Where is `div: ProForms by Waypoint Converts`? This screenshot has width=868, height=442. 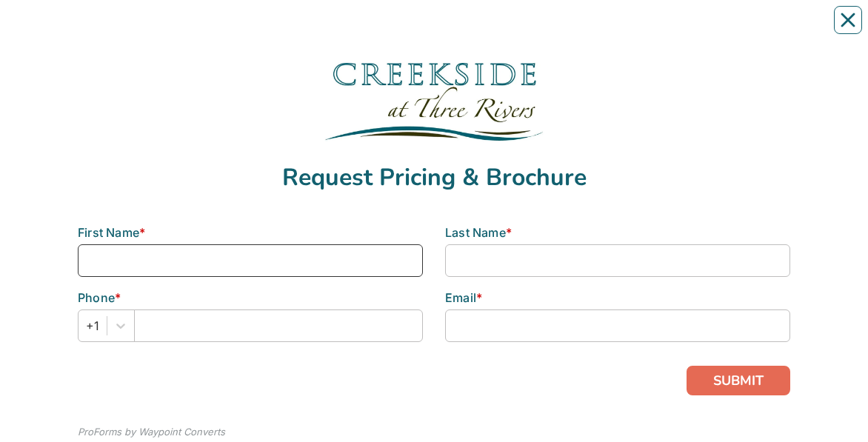 div: ProForms by Waypoint Converts is located at coordinates (151, 433).